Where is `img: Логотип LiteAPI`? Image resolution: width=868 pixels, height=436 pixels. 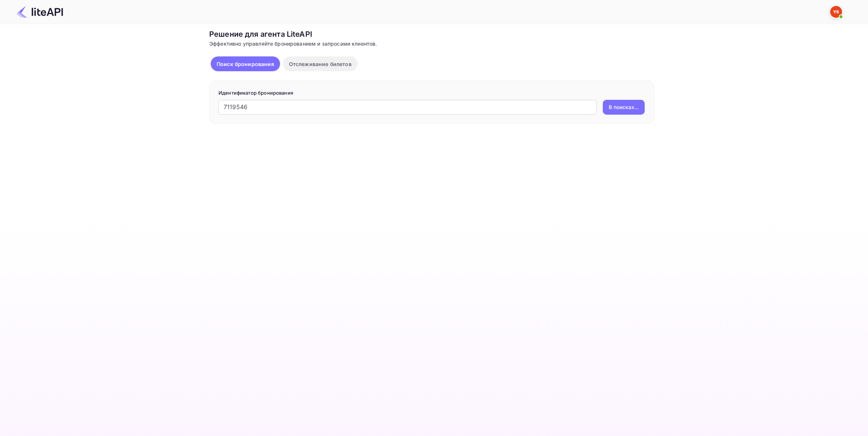
img: Логотип LiteAPI is located at coordinates (40, 12).